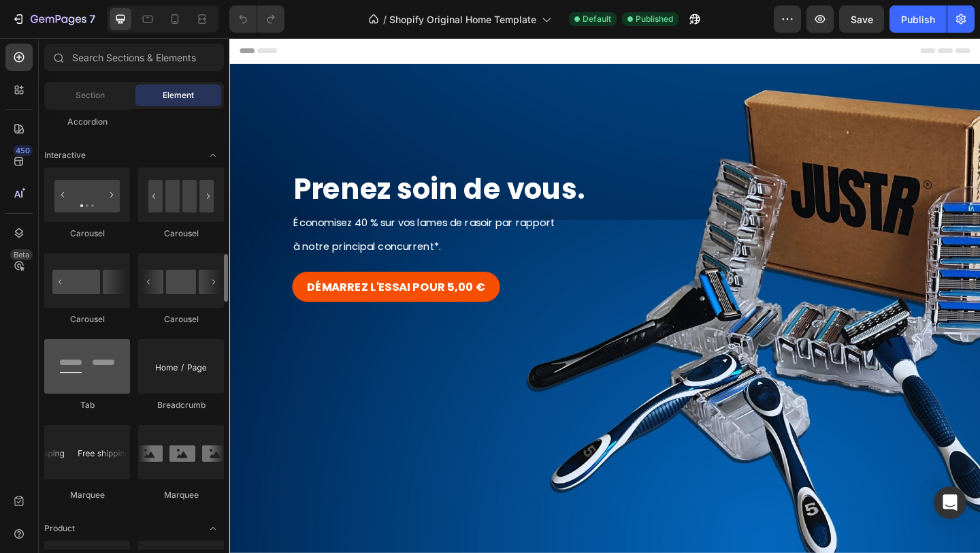 The image size is (980, 553). Describe the element at coordinates (64, 155) in the screenshot. I see `span: Interactive` at that location.